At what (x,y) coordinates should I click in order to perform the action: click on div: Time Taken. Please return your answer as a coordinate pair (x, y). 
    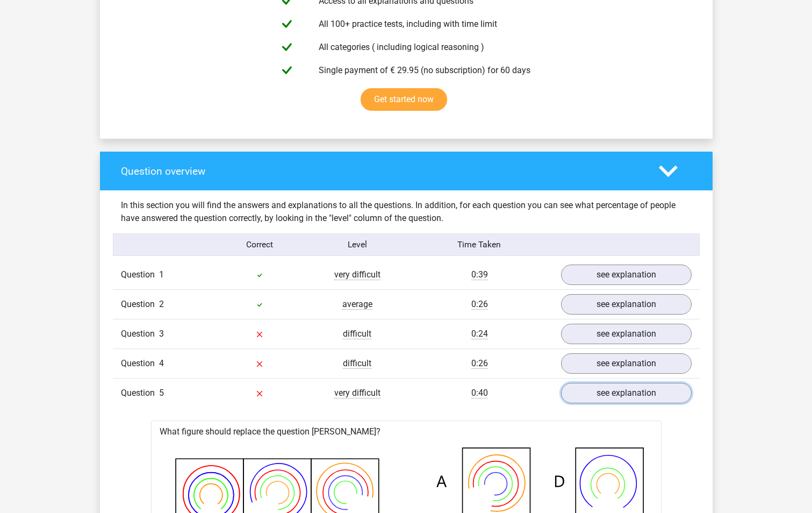
    Looking at the image, I should click on (479, 245).